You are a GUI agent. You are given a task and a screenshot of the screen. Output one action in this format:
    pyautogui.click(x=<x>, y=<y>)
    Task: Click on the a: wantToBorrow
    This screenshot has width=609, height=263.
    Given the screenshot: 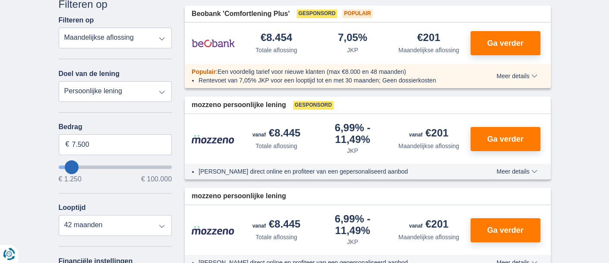 What is the action you would take?
    pyautogui.click(x=115, y=167)
    